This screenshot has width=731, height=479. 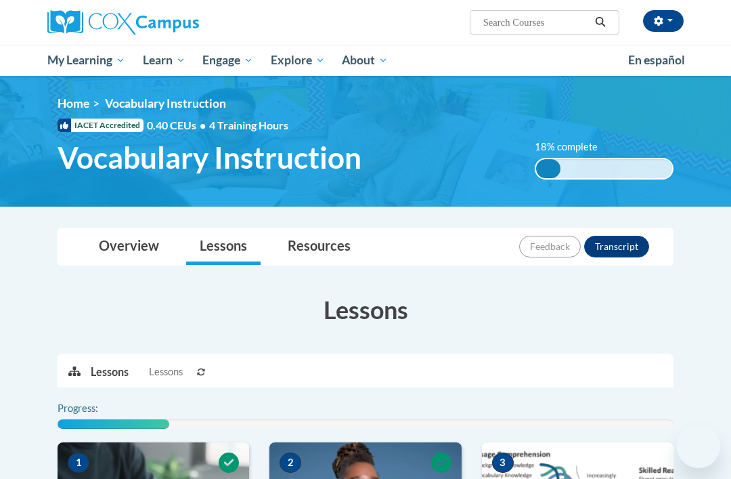 What do you see at coordinates (366, 60) in the screenshot?
I see `a: About` at bounding box center [366, 60].